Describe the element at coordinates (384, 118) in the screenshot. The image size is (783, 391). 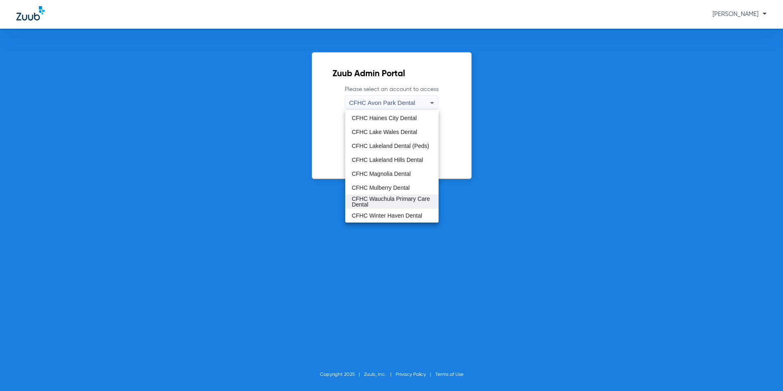
I see `span: CFHC Haines City Dental` at that location.